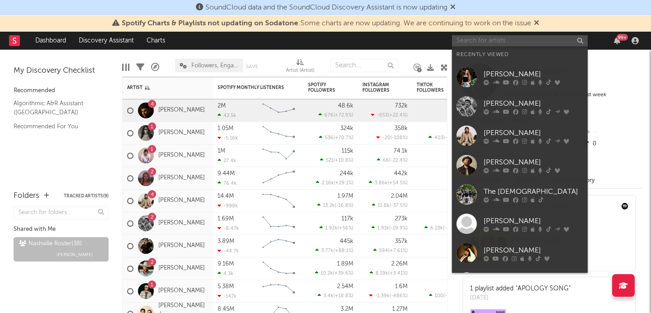  I want to click on div: 1.97M, so click(345, 196).